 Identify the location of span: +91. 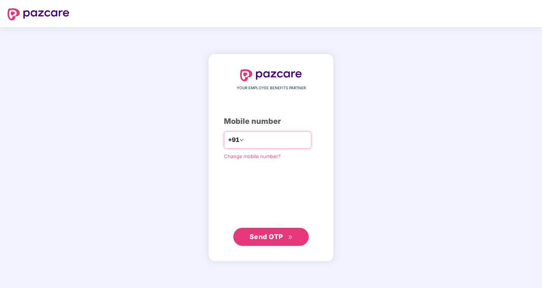
(233, 140).